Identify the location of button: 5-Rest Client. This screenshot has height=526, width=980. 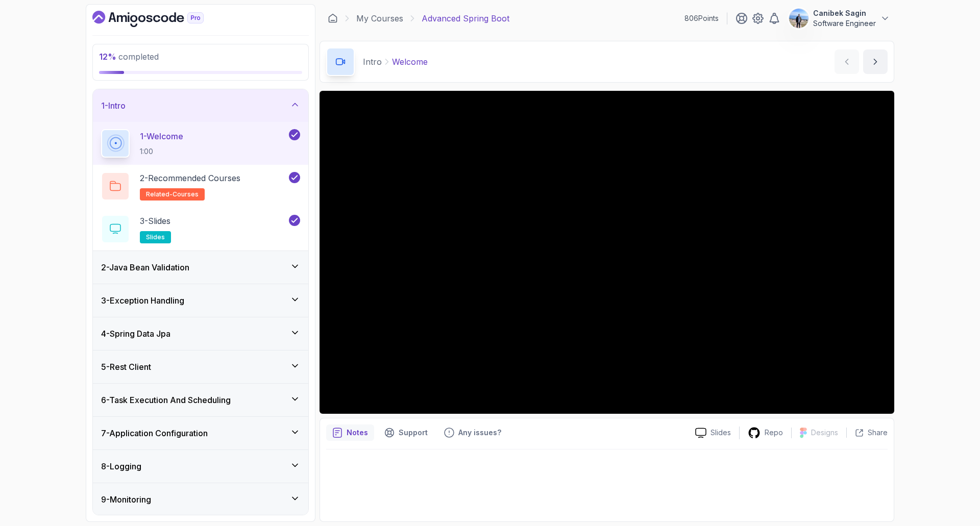
(200, 367).